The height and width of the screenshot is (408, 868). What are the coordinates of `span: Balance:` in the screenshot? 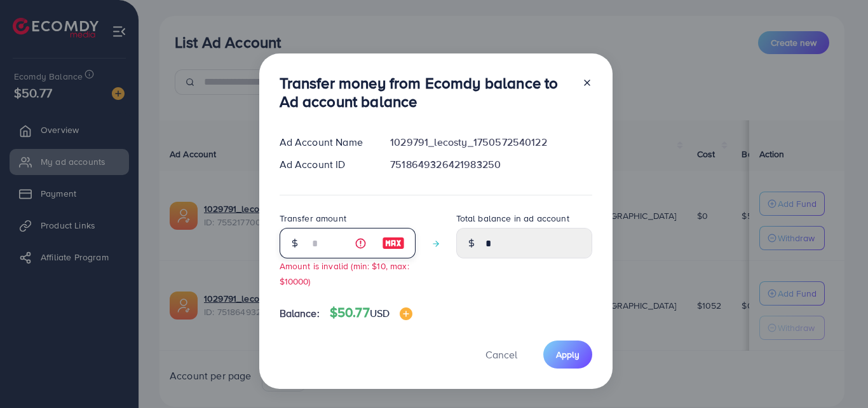 It's located at (300, 313).